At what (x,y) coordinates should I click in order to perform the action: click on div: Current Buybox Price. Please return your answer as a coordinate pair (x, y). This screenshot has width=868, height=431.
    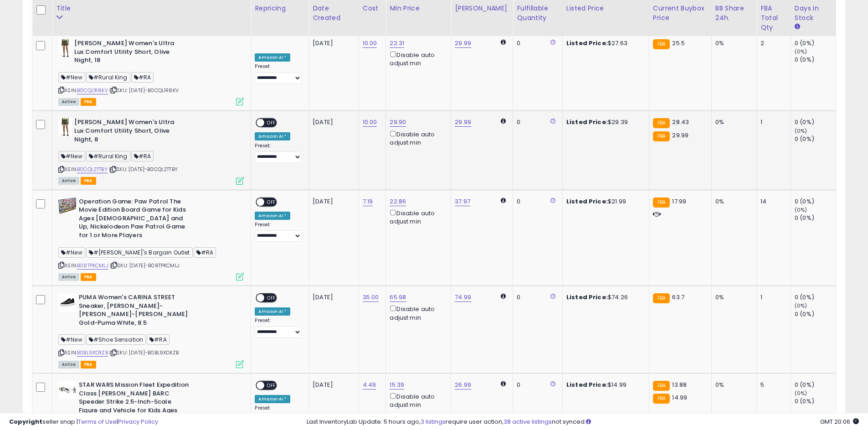
    Looking at the image, I should click on (680, 13).